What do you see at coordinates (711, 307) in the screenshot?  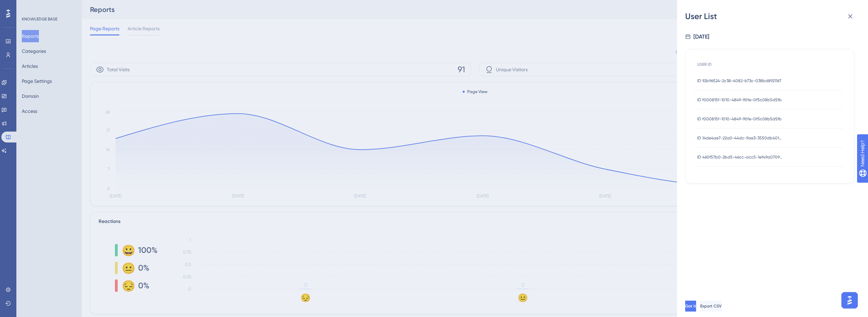 I see `button: Export CSV` at bounding box center [711, 307].